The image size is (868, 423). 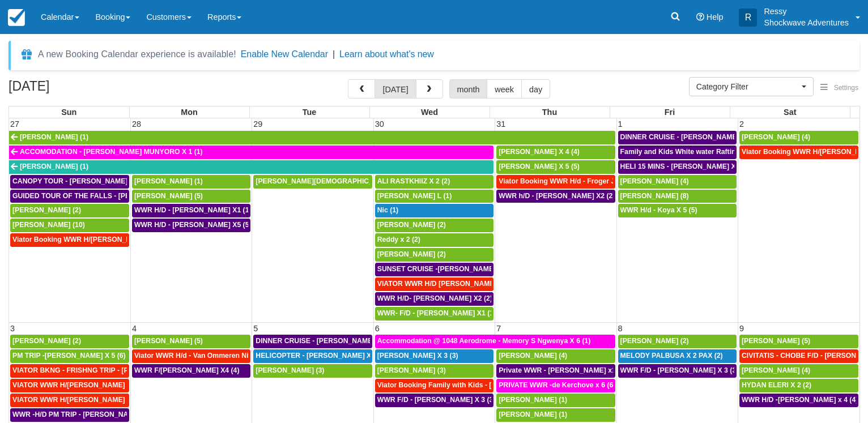 I want to click on p: Ressy, so click(x=806, y=12).